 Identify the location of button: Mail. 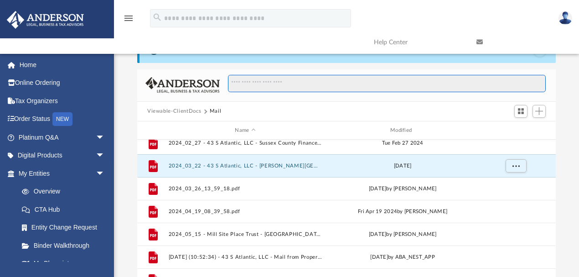
(216, 111).